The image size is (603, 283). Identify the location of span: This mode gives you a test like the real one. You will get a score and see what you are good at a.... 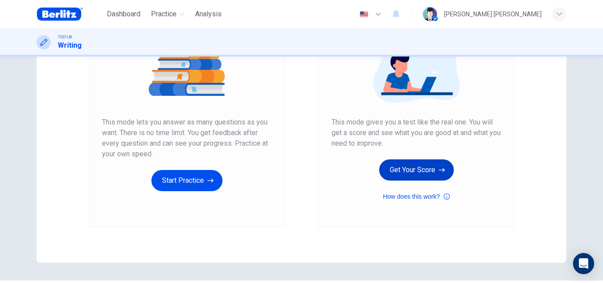
(416, 133).